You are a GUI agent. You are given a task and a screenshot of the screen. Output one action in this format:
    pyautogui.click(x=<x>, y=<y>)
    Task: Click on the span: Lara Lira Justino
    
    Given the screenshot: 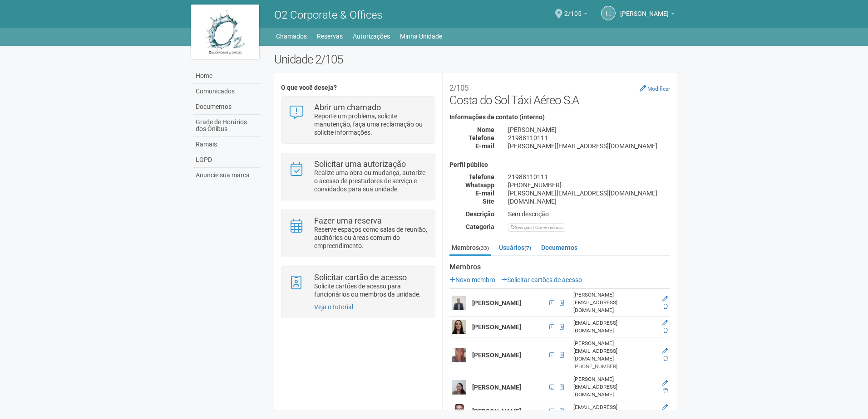 What is the action you would take?
    pyautogui.click(x=644, y=9)
    